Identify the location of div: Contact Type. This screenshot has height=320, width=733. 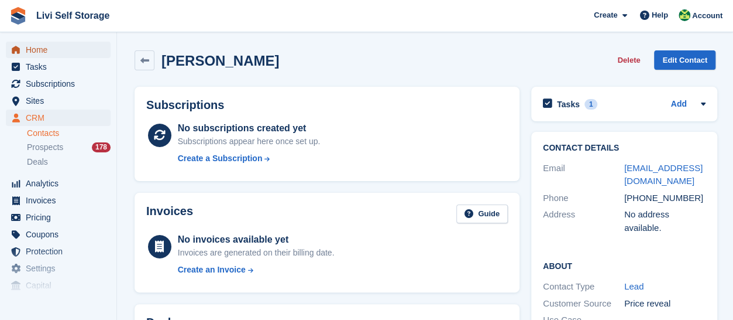
(583, 286).